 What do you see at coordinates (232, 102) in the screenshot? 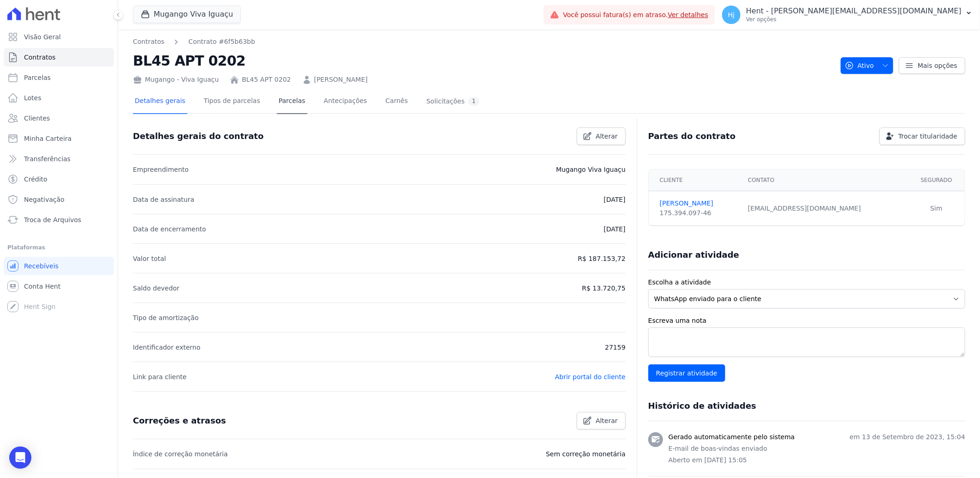
I see `a: Tipos de parcelas` at bounding box center [232, 102].